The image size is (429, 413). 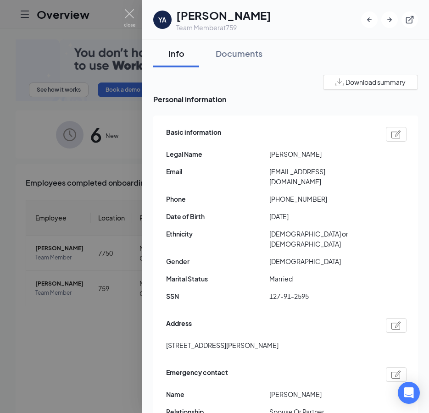 I want to click on span: Email, so click(x=217, y=172).